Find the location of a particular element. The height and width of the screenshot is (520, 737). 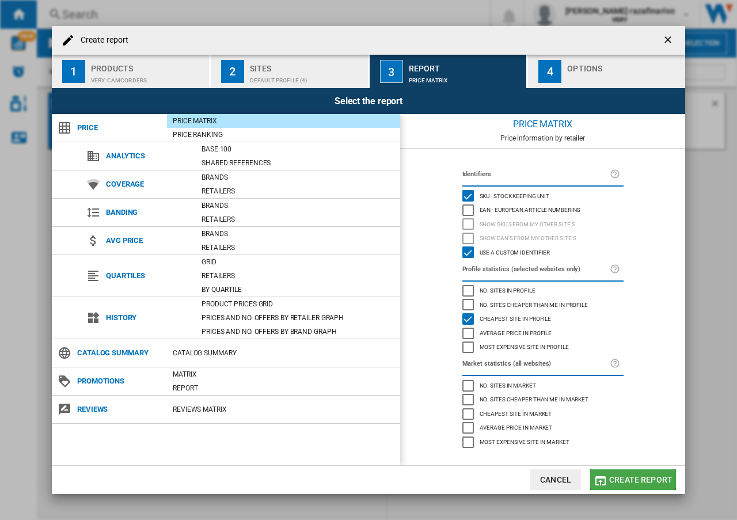

button: 3 Report Price Matrix is located at coordinates (449, 71).